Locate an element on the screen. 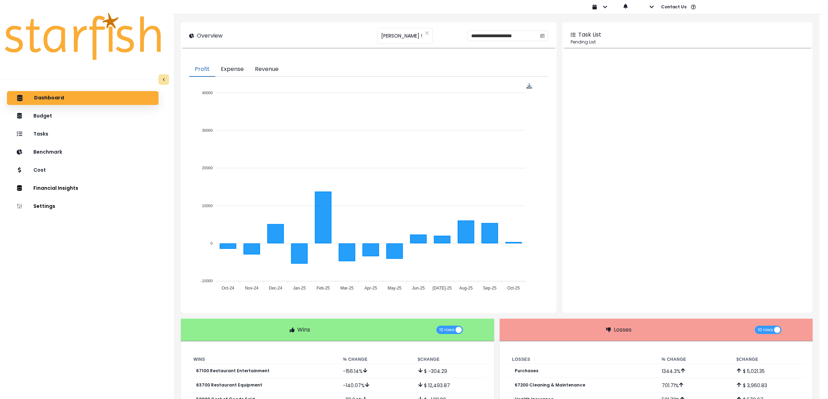  button: Revenue is located at coordinates (267, 70).